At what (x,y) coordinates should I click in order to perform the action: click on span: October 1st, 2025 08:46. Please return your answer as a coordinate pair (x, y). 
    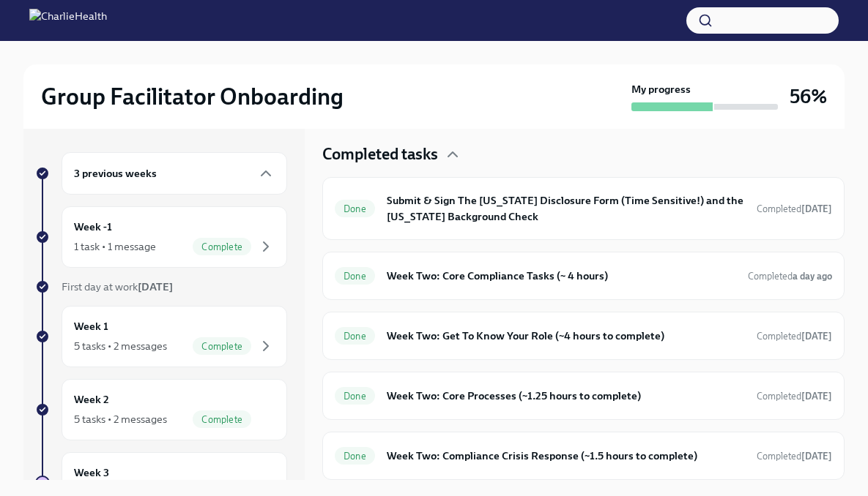
    Looking at the image, I should click on (794, 336).